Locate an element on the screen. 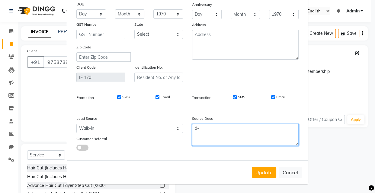  label: Address is located at coordinates (199, 25).